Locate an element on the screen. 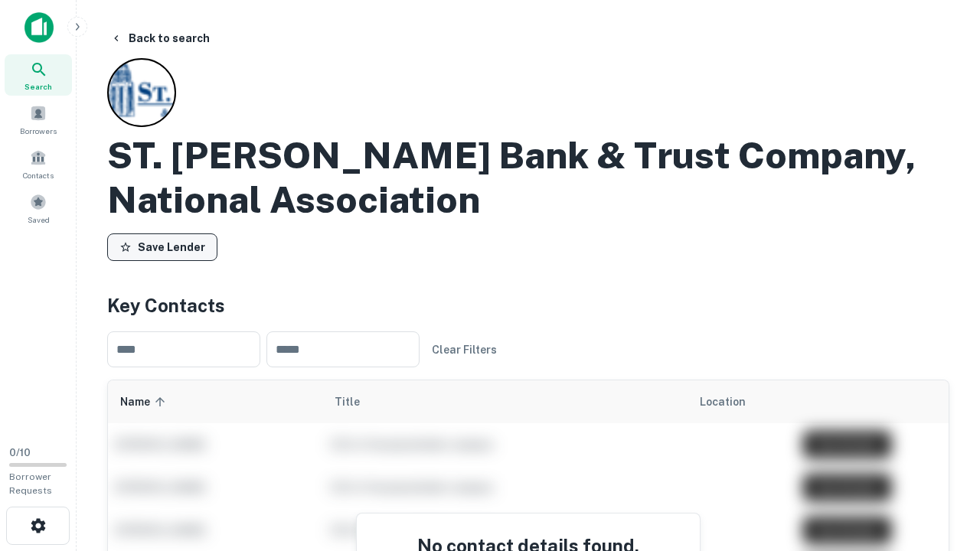  button: Back to search is located at coordinates (160, 38).